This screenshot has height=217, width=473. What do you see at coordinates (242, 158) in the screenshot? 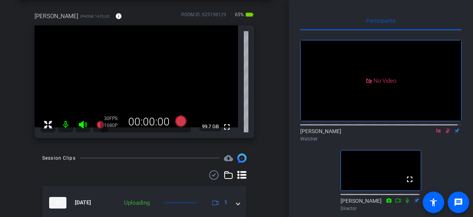
I see `img: Session clips` at bounding box center [242, 158].